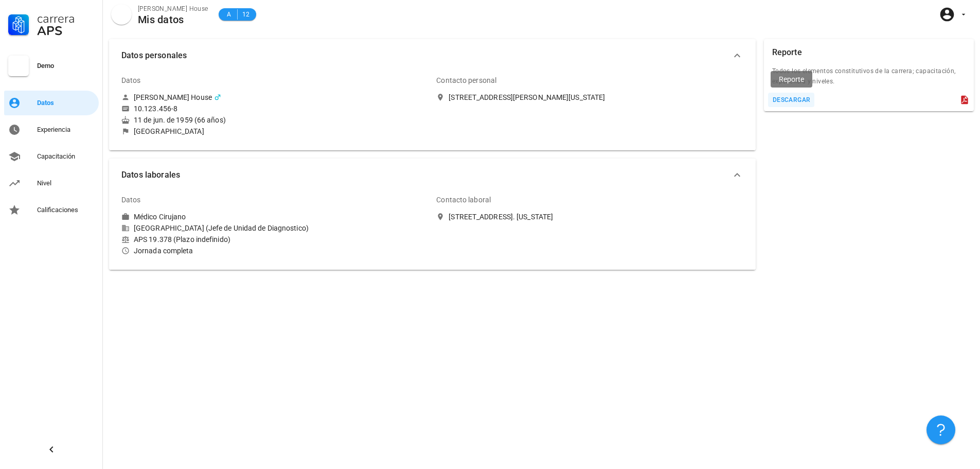 Image resolution: width=980 pixels, height=469 pixels. Describe the element at coordinates (246, 15) in the screenshot. I see `span: 12` at that location.